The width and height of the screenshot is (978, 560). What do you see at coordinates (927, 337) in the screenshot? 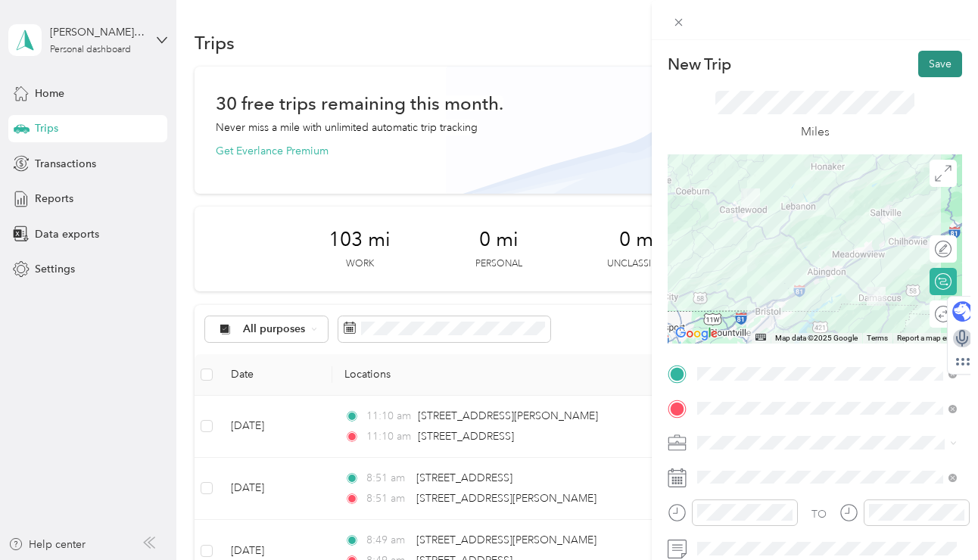
I see `a: Report a map error` at bounding box center [927, 337].